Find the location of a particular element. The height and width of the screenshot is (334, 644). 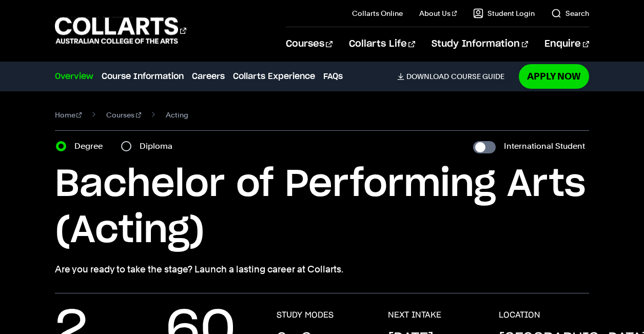

label: International Student is located at coordinates (544, 147).